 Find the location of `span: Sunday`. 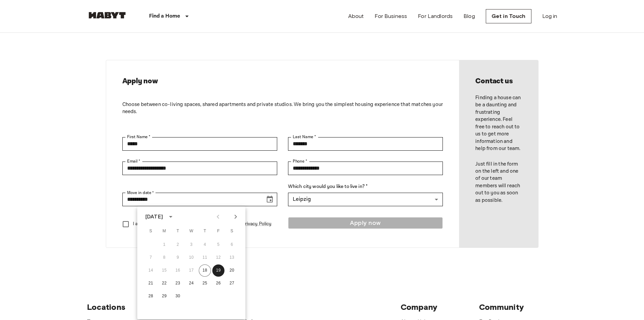

span: Sunday is located at coordinates (151, 232).